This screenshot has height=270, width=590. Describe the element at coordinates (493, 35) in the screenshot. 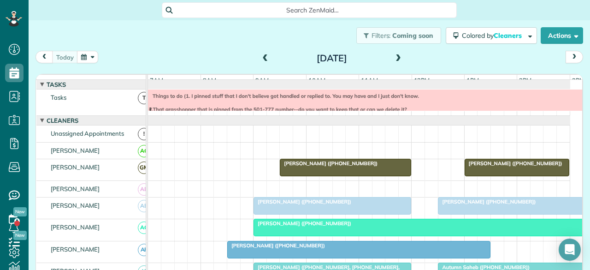

I see `span: Colored by` at that location.